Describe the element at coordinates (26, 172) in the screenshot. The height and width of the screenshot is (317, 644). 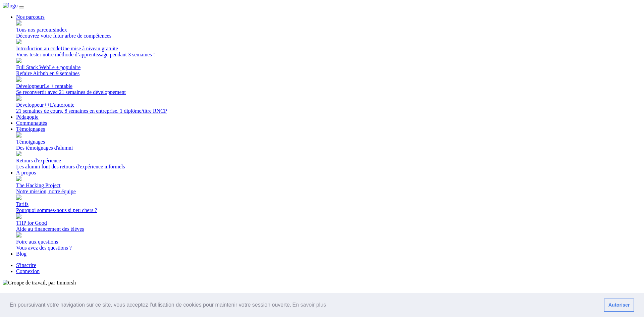
I see `a: À propos` at that location.